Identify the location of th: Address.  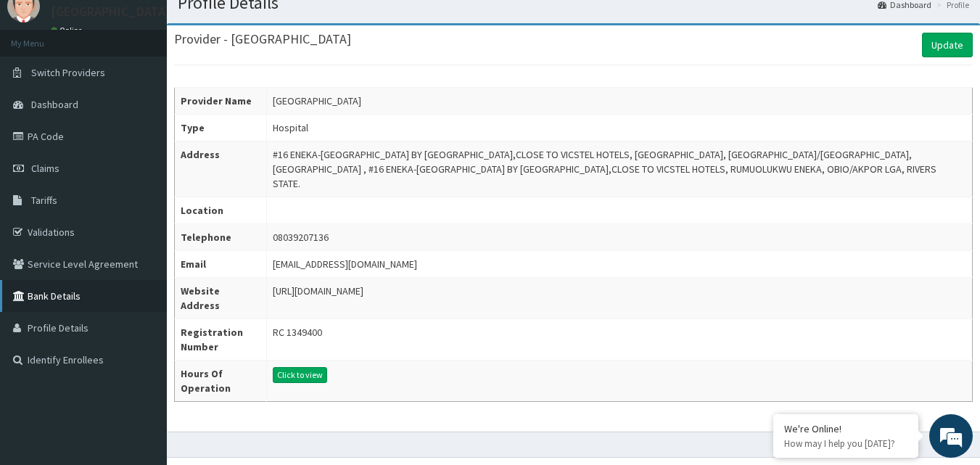
(220, 169).